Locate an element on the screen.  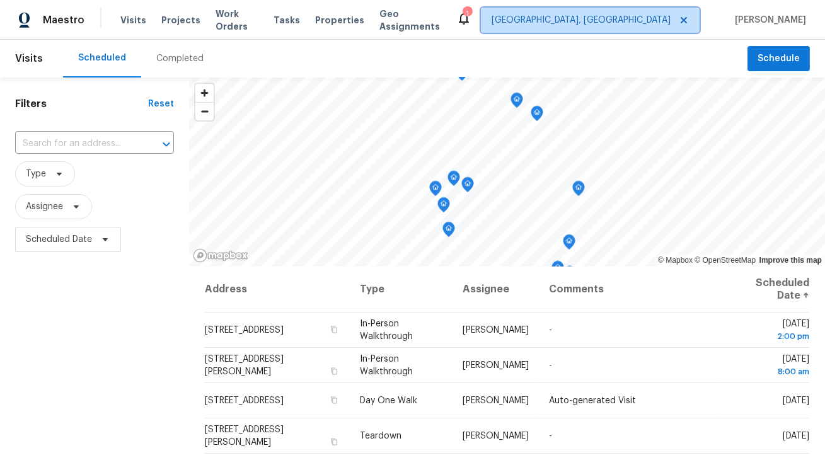
span: Scheduled Date is located at coordinates (59, 239).